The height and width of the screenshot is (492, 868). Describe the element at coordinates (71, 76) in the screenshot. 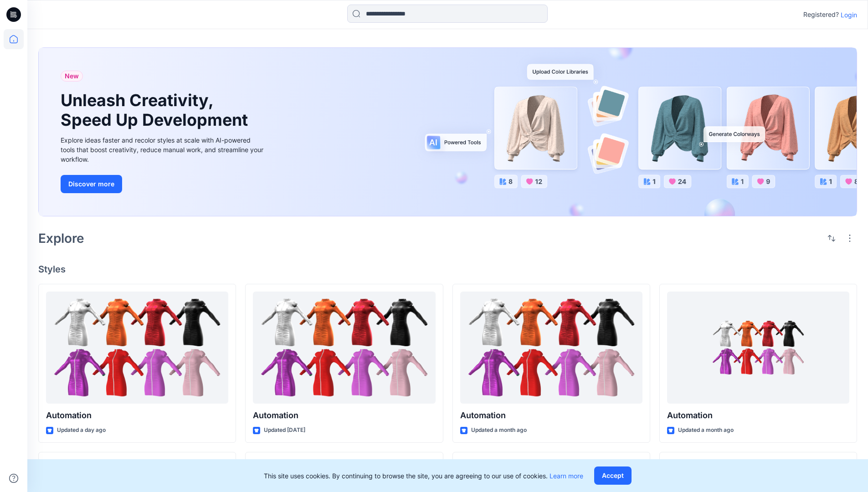

I see `span: New` at that location.